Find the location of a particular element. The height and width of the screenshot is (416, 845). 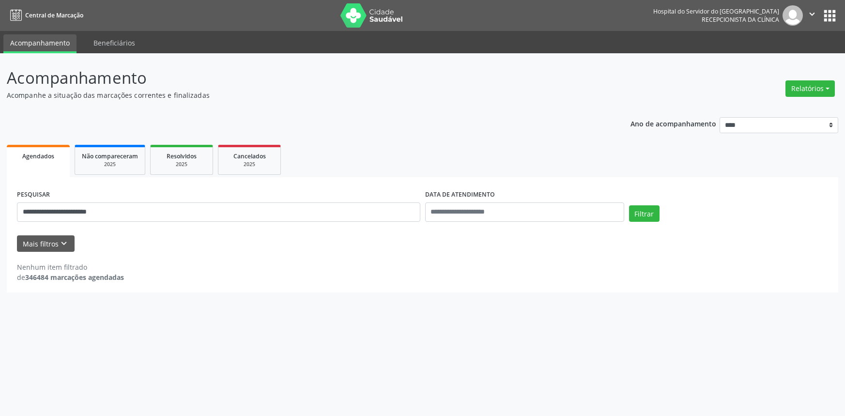

span: Recepcionista da clínica is located at coordinates (740, 19).